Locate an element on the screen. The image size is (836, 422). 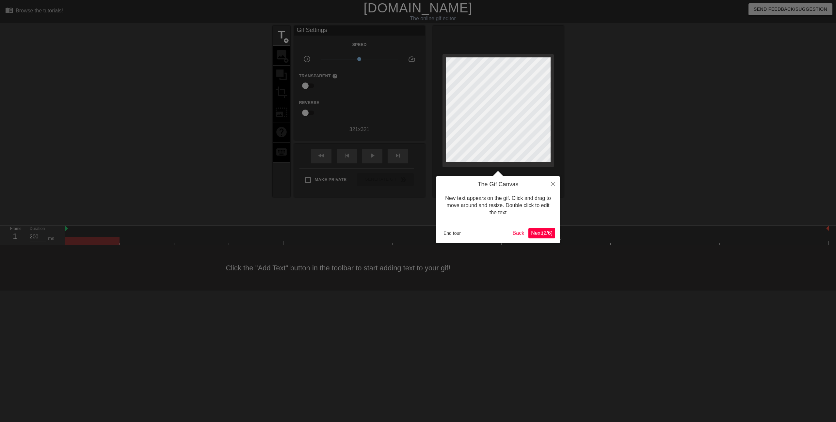
button: Next is located at coordinates (542, 233).